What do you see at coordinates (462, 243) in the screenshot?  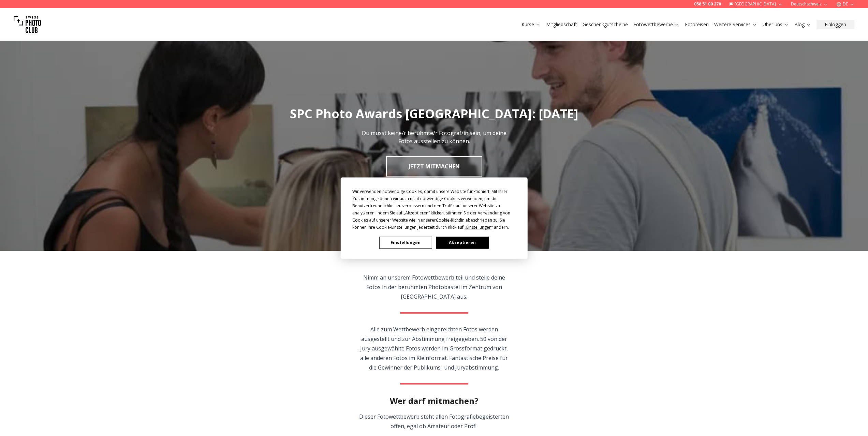 I see `button: Akzeptieren` at bounding box center [462, 243].